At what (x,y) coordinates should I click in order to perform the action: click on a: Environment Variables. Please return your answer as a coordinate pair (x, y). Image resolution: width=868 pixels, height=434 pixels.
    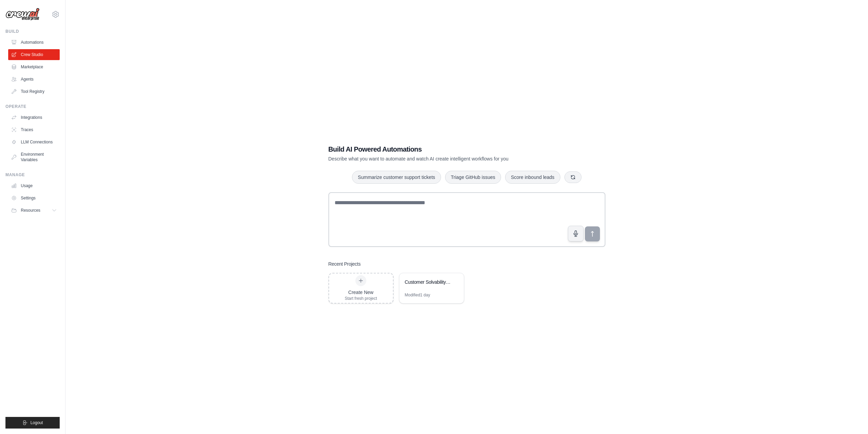
    Looking at the image, I should click on (34, 157).